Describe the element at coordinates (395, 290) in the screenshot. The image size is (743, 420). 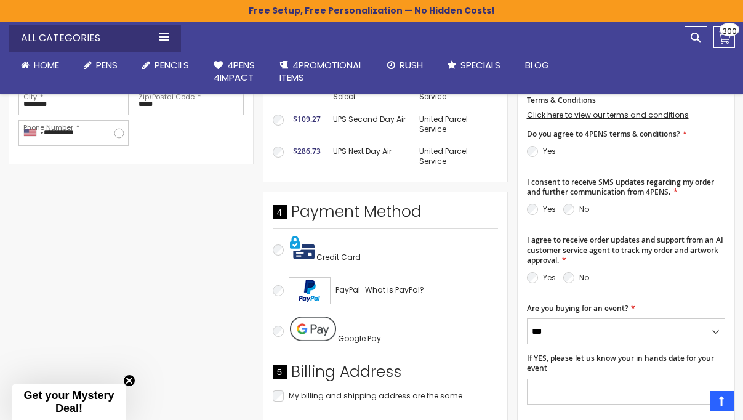
I see `a: What is PayPal?` at that location.